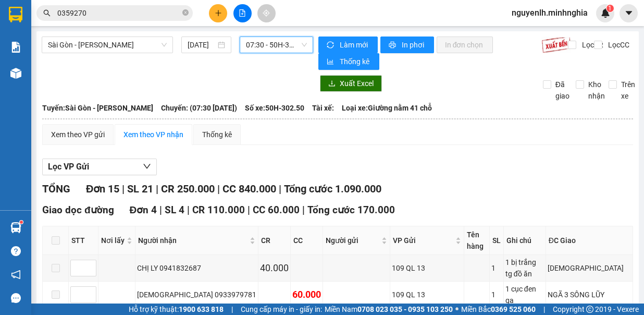 The width and height of the screenshot is (644, 315). I want to click on span: Đơn 15, so click(103, 189).